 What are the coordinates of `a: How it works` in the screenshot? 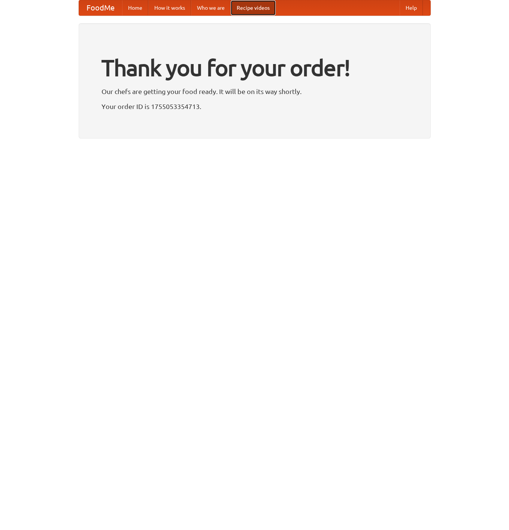 It's located at (170, 8).